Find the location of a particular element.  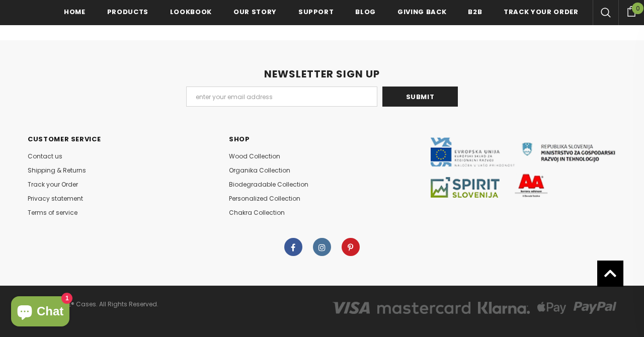

a: Chakra Collection is located at coordinates (256, 213).